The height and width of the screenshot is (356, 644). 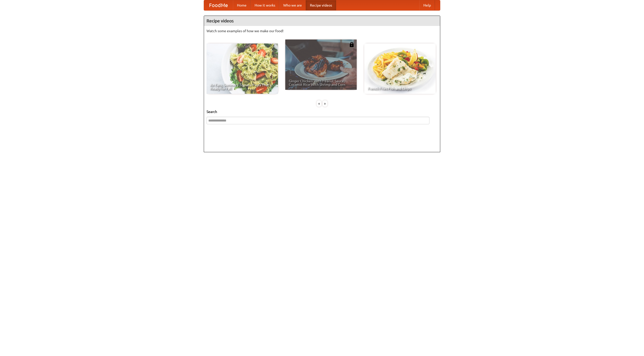 What do you see at coordinates (242, 5) in the screenshot?
I see `a: Home` at bounding box center [242, 5].